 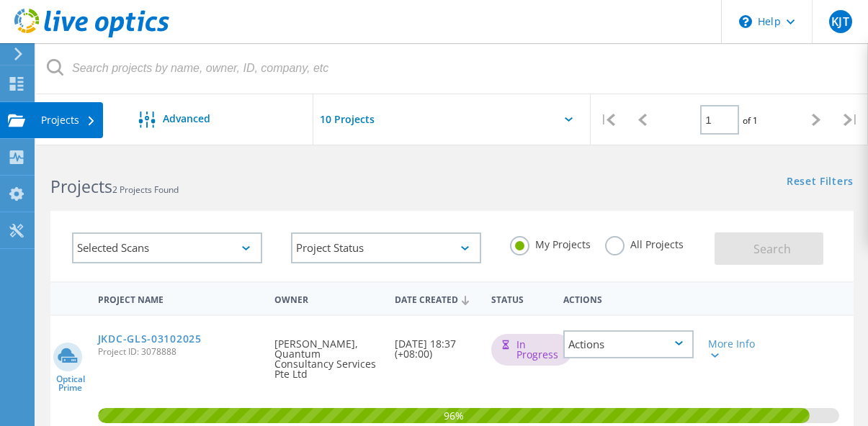 What do you see at coordinates (436, 299) in the screenshot?
I see `div: Date Created` at bounding box center [436, 299].